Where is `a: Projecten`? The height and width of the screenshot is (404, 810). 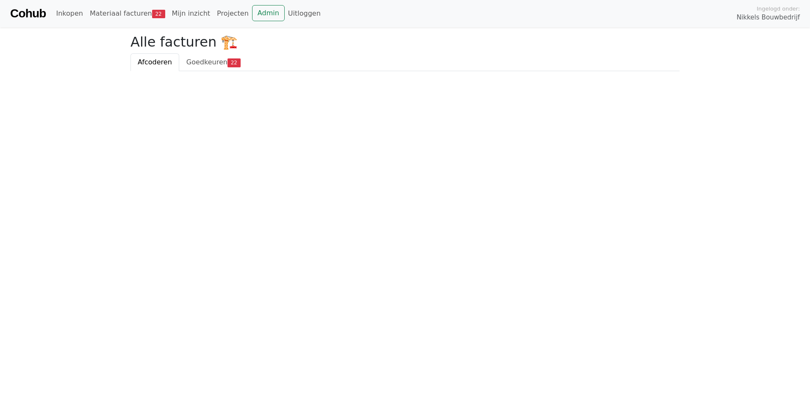 a: Projecten is located at coordinates (233, 14).